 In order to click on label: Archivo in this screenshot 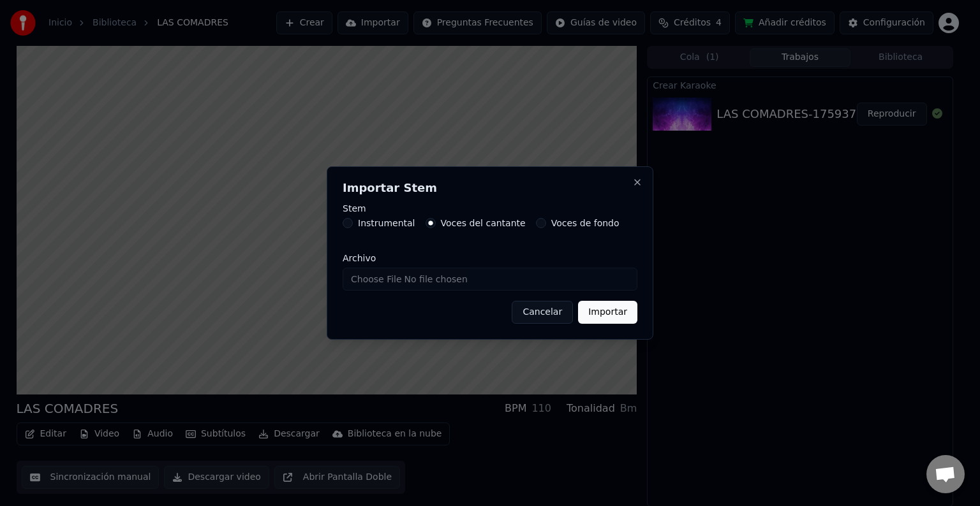, I will do `click(490, 258)`.